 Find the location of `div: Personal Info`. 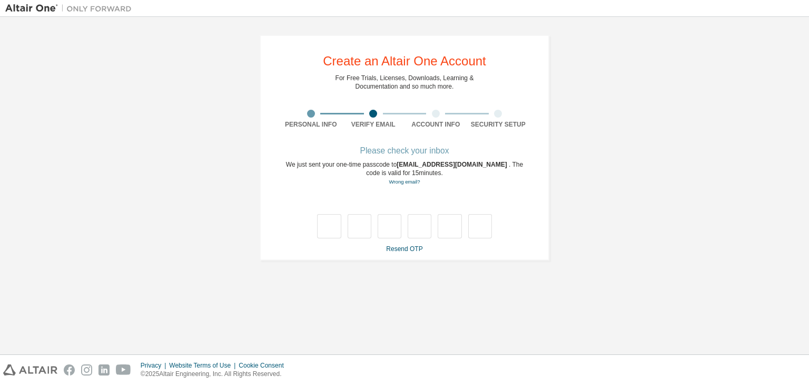

div: Personal Info is located at coordinates (311, 124).